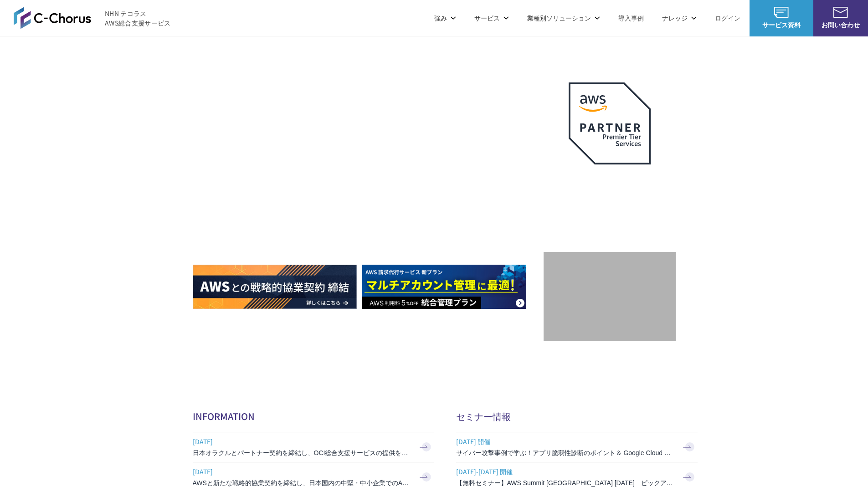 The width and height of the screenshot is (868, 492). What do you see at coordinates (781, 12) in the screenshot?
I see `img: AWS総合支援サービス C-Chorus サービス資料` at bounding box center [781, 12].